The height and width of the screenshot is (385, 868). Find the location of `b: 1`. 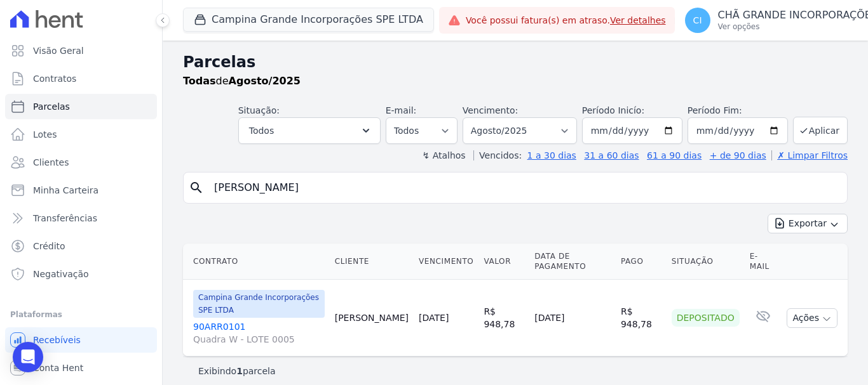

b: 1 is located at coordinates (240, 371).